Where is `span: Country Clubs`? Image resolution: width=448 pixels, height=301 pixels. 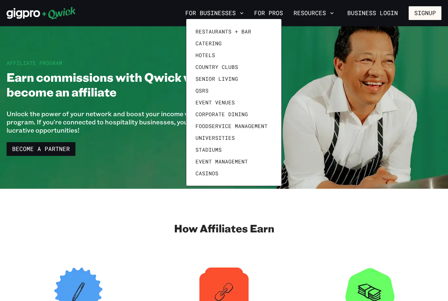 span: Country Clubs is located at coordinates (217, 67).